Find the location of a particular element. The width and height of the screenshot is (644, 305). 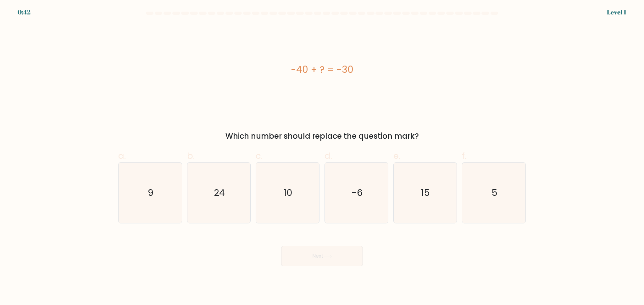

text: 24 is located at coordinates (219, 193).